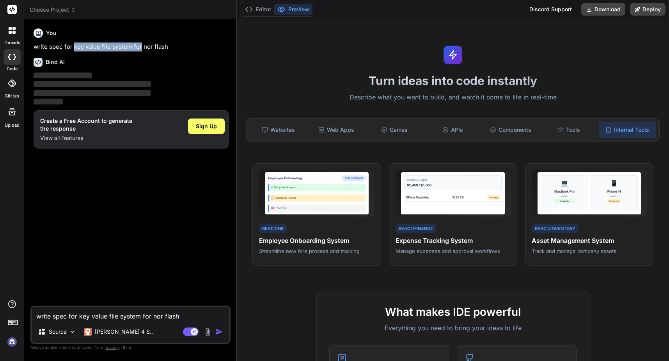  I want to click on span: Choose Project, so click(53, 10).